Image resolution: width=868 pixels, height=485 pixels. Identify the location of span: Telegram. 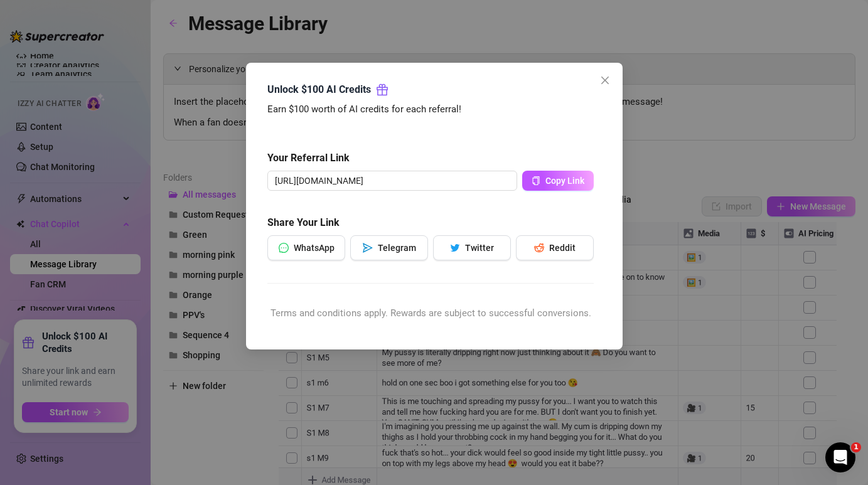
(396, 248).